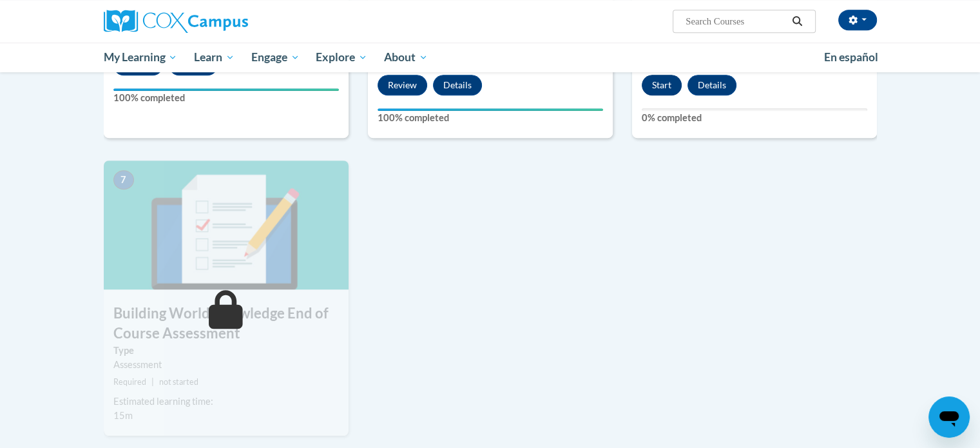 The image size is (980, 448). I want to click on button: Review, so click(402, 85).